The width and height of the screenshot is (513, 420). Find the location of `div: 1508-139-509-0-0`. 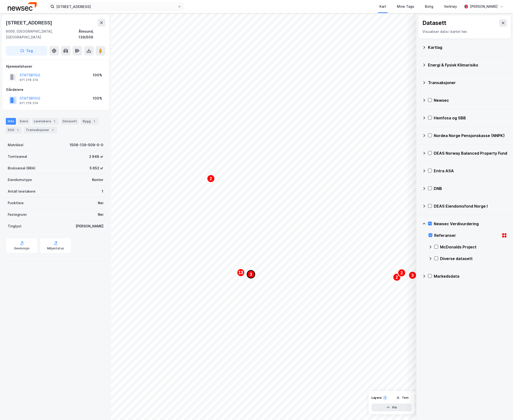

div: 1508-139-509-0-0 is located at coordinates (87, 145).